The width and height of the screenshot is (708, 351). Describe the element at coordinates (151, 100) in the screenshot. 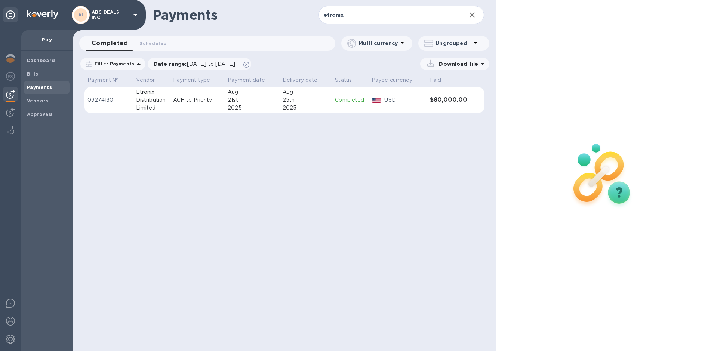

I see `div: Distribution` at that location.